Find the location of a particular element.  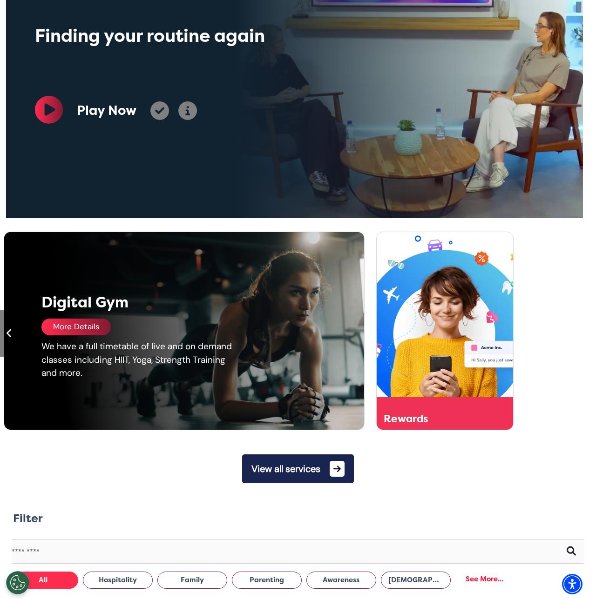

div: More Details is located at coordinates (76, 327).